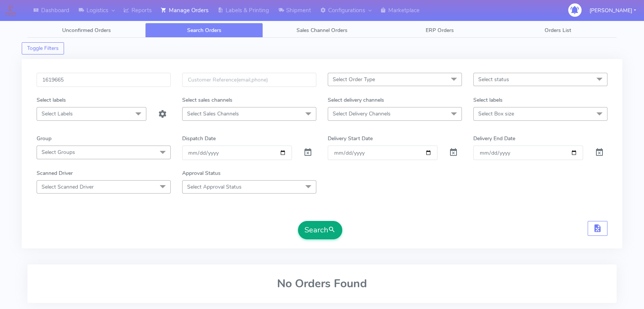  Describe the element at coordinates (103, 80) in the screenshot. I see `input: Order Id` at that location.